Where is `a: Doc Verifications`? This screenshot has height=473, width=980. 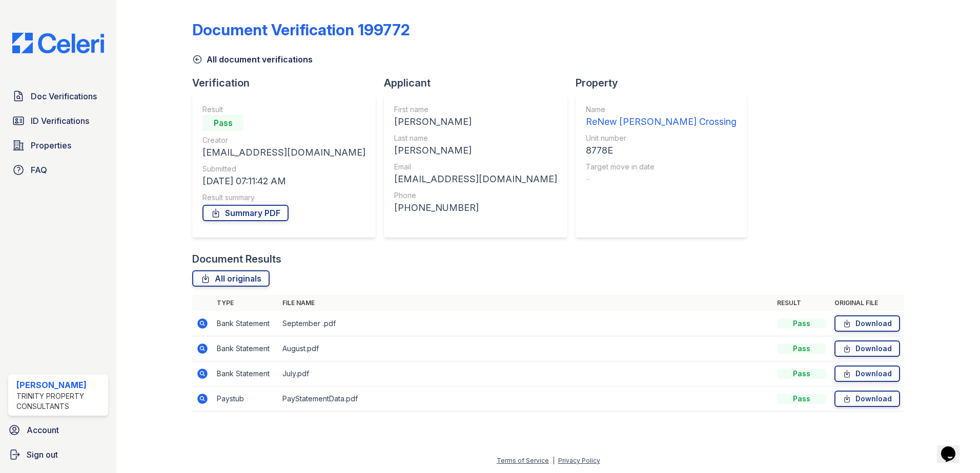
a: Doc Verifications is located at coordinates (58, 96).